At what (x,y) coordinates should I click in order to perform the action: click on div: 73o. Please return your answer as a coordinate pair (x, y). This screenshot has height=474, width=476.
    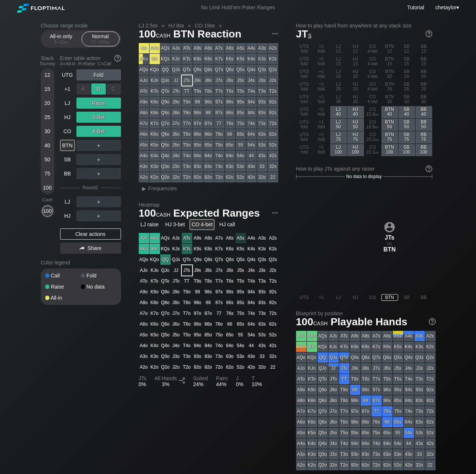
    Looking at the image, I should click on (219, 167).